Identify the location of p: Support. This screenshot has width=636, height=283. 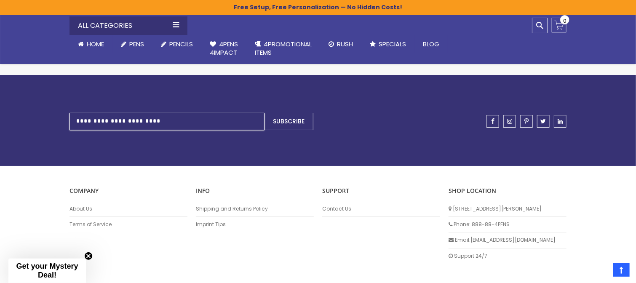
(381, 191).